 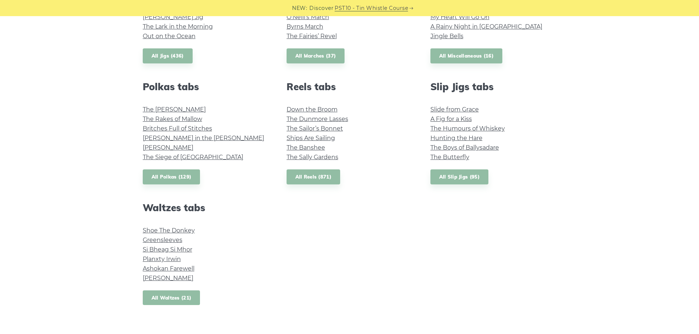 What do you see at coordinates (450, 157) in the screenshot?
I see `a: The Butterfly` at bounding box center [450, 157].